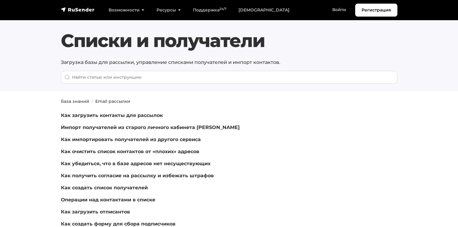  Describe the element at coordinates (112, 115) in the screenshot. I see `a: Как загрузить контакты для рассылок` at that location.